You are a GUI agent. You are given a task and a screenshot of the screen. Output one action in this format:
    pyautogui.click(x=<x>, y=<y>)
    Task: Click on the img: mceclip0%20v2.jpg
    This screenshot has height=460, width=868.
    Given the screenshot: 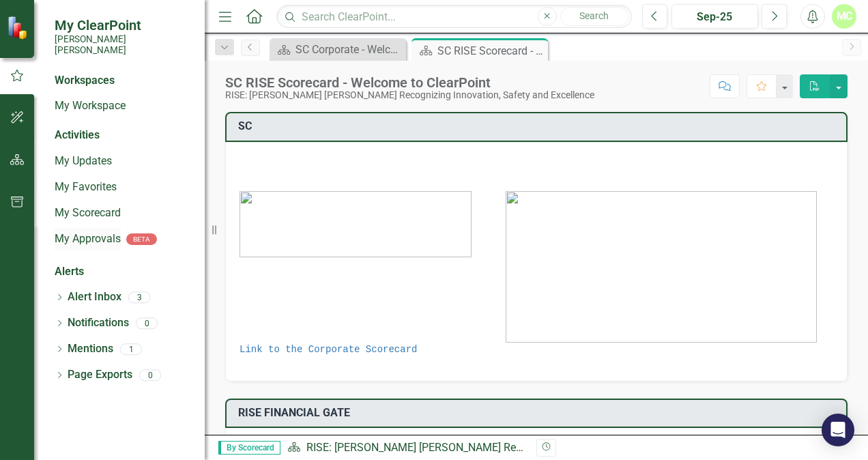 What is the action you would take?
    pyautogui.click(x=661, y=267)
    